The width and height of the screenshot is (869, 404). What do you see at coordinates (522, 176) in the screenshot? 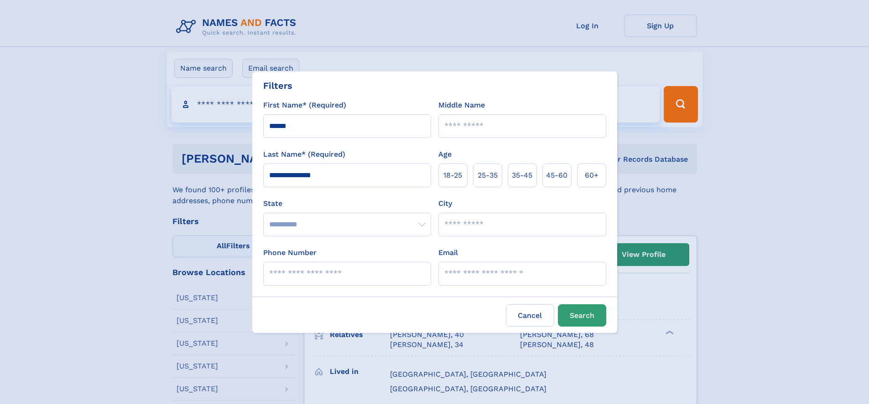
I see `span: 35‑45` at bounding box center [522, 176].